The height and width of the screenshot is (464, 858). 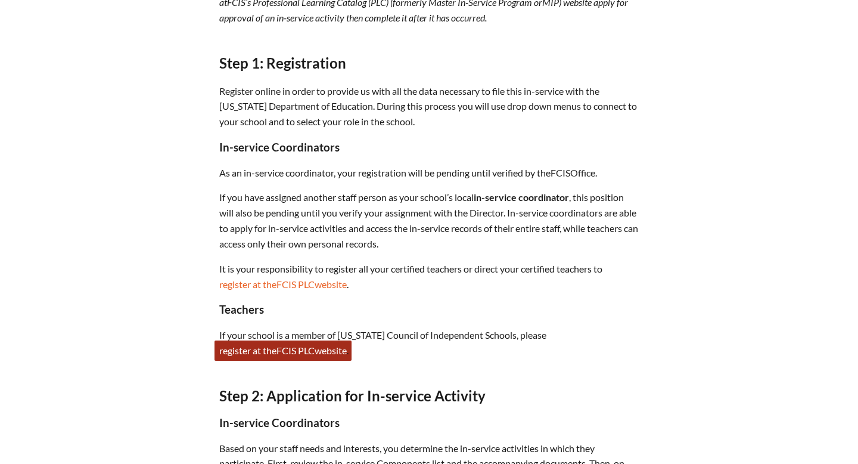 I want to click on h2: Step 1: Registration, so click(x=429, y=63).